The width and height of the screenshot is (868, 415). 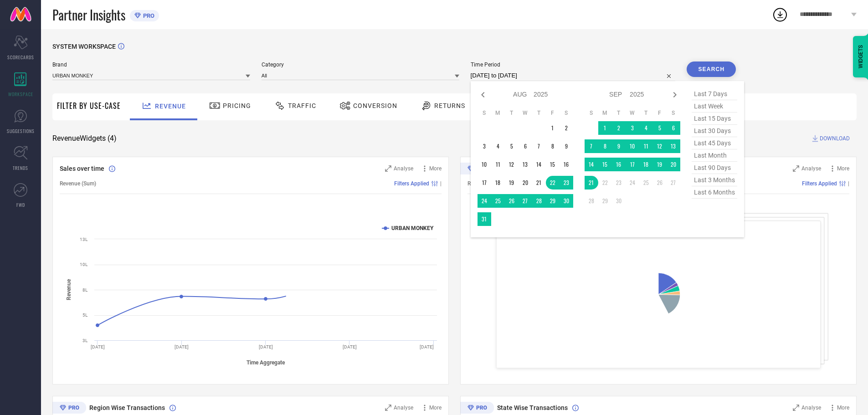 What do you see at coordinates (673, 165) in the screenshot?
I see `td: Sat Sep 20 2025` at bounding box center [673, 165].